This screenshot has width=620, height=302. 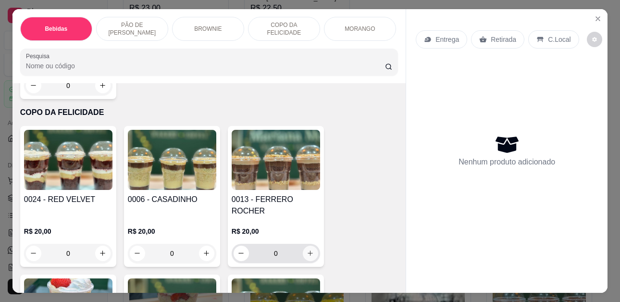 I want to click on p: MORANGO, so click(x=360, y=29).